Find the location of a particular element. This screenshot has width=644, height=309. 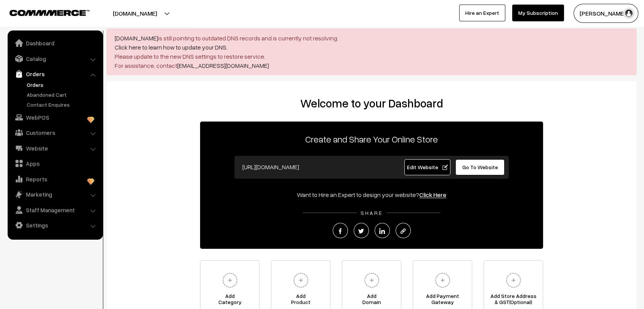

a: Catalog is located at coordinates (55, 58).